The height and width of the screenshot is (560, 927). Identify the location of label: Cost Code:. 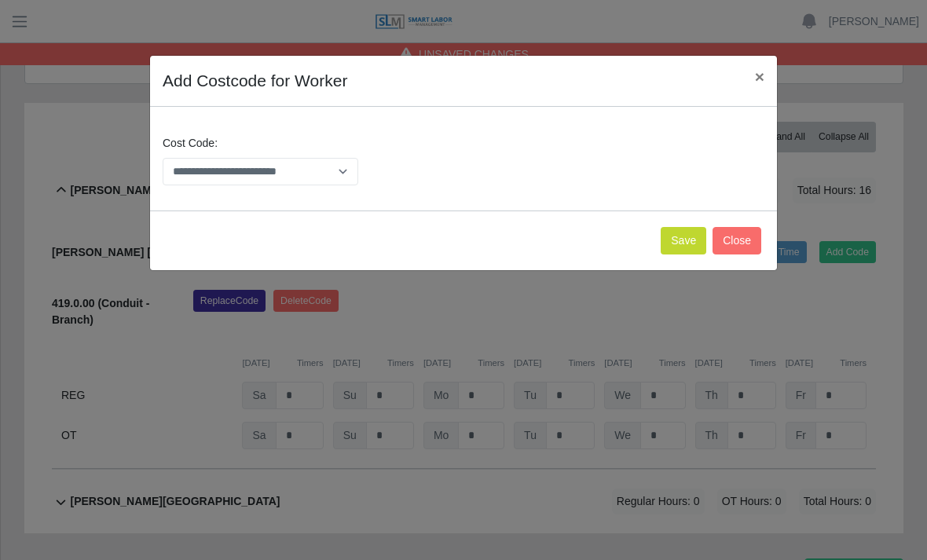
(190, 143).